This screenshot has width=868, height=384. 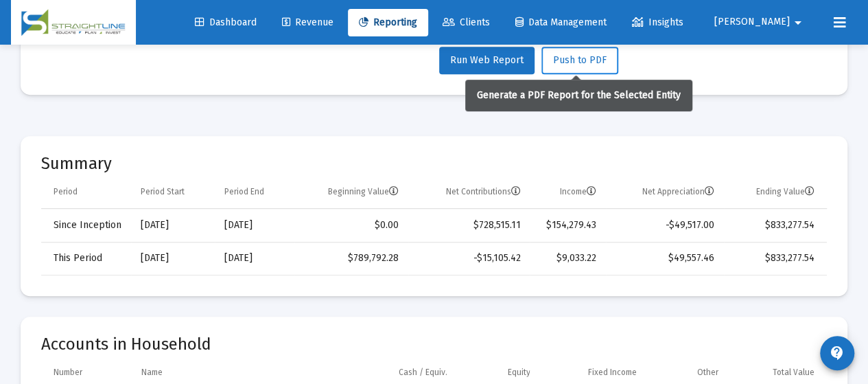 I want to click on img: Dashboard, so click(x=73, y=23).